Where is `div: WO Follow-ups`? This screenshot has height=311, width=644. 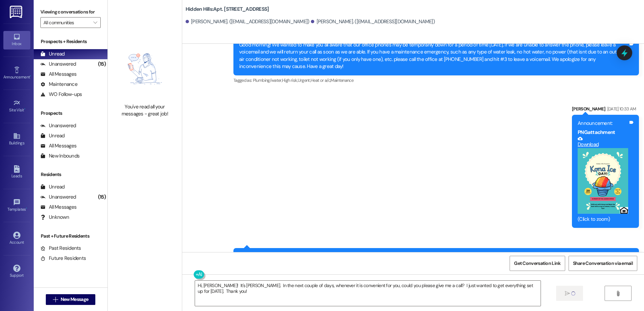
div: WO Follow-ups is located at coordinates (61, 94).